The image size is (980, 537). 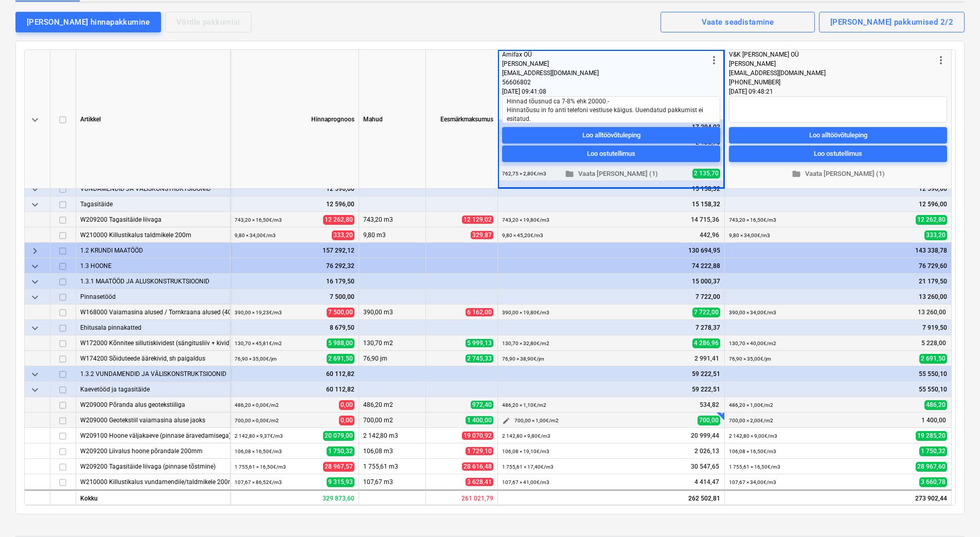 I want to click on span: 0,00, so click(x=347, y=404).